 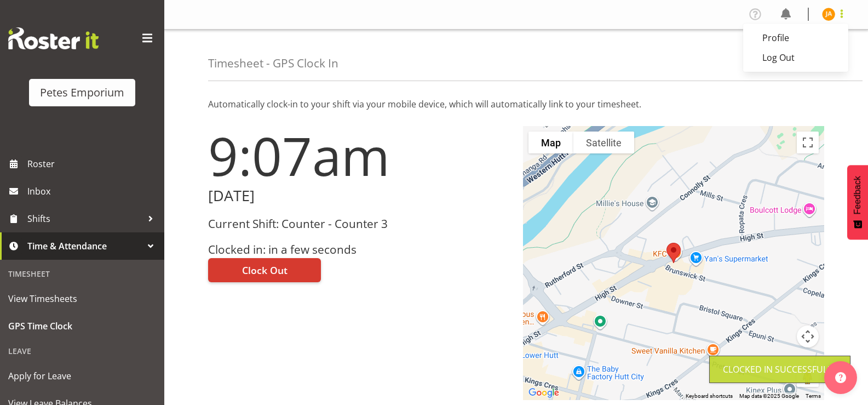 I want to click on div: Leave, so click(x=82, y=351).